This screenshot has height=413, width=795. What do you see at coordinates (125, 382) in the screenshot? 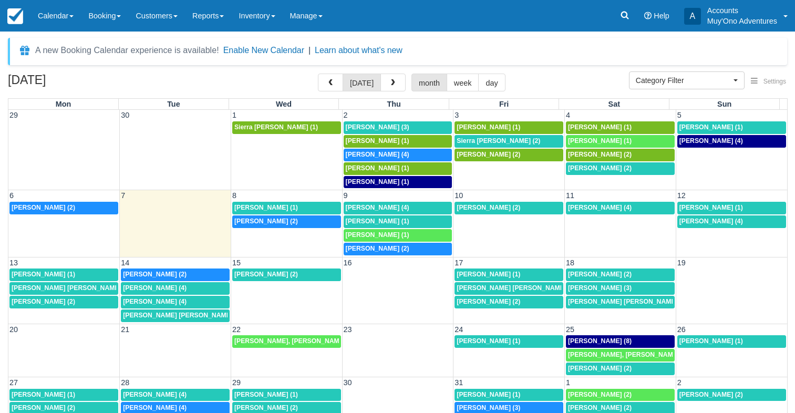
I see `span: 28` at bounding box center [125, 382].